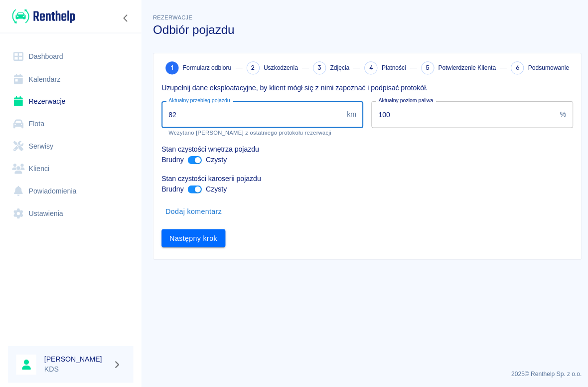 Image resolution: width=588 pixels, height=387 pixels. I want to click on span: Rezerwacje, so click(171, 17).